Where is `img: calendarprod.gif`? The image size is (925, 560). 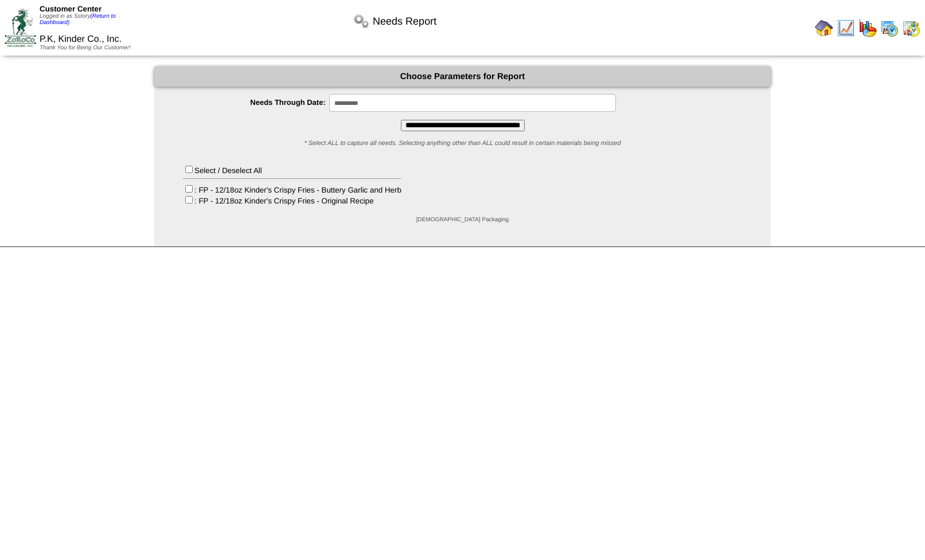 img: calendarprod.gif is located at coordinates (889, 28).